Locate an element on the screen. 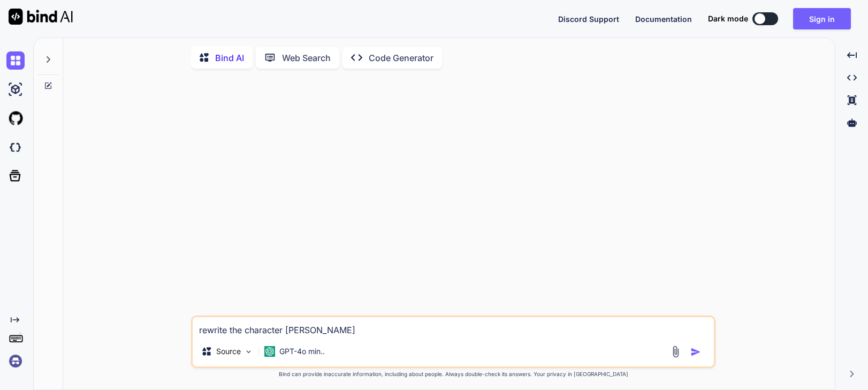 This screenshot has height=390, width=868. p: Code Generator is located at coordinates (401, 58).